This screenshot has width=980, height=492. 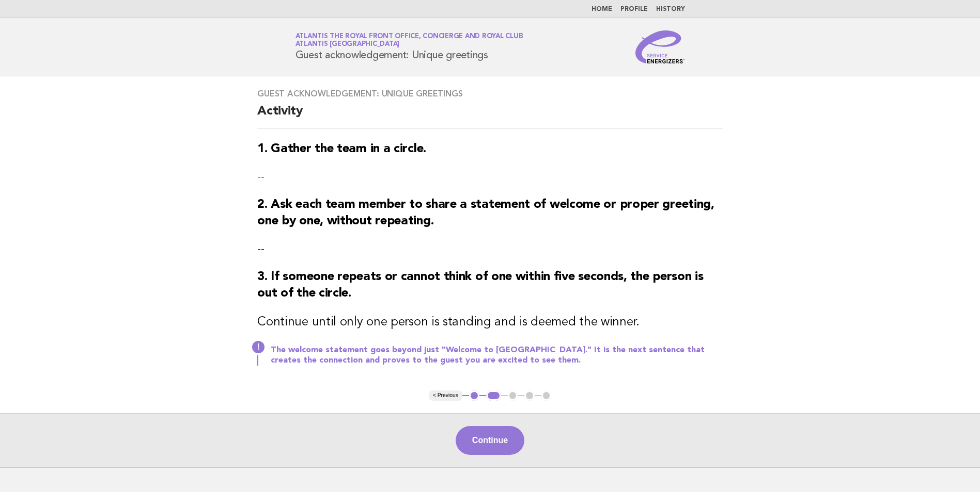 What do you see at coordinates (490, 440) in the screenshot?
I see `button: Continue` at bounding box center [490, 440].